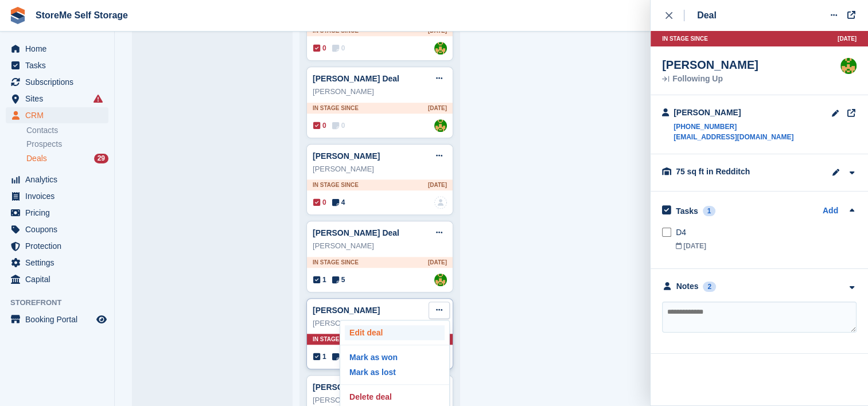 Image resolution: width=868 pixels, height=406 pixels. I want to click on a: Prospects, so click(67, 144).